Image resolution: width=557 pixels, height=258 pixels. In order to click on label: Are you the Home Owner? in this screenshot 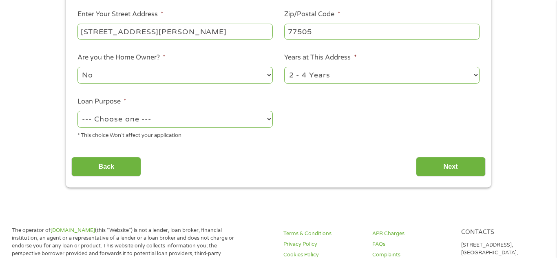, I will do `click(121, 57)`.